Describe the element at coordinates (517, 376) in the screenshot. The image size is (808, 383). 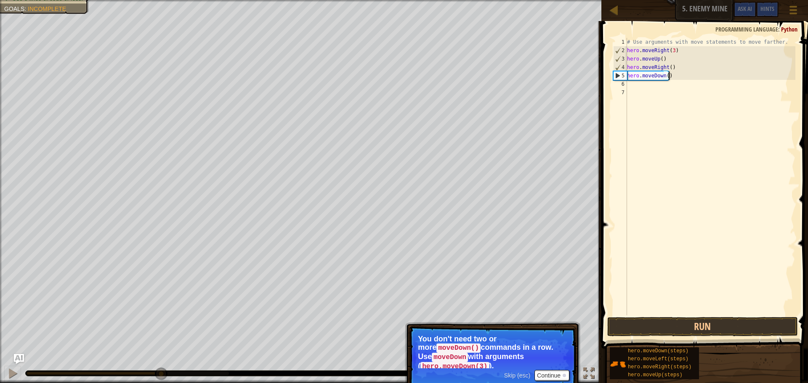
I see `span: Skip (esc)` at that location.